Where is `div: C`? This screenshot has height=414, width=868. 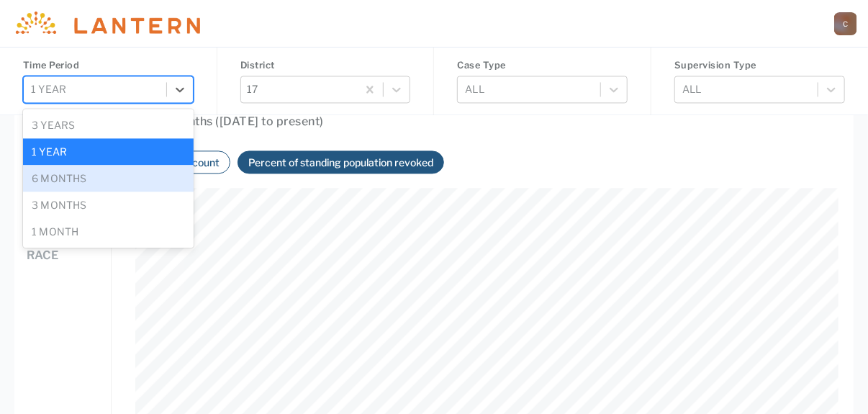
div: C is located at coordinates (846, 24).